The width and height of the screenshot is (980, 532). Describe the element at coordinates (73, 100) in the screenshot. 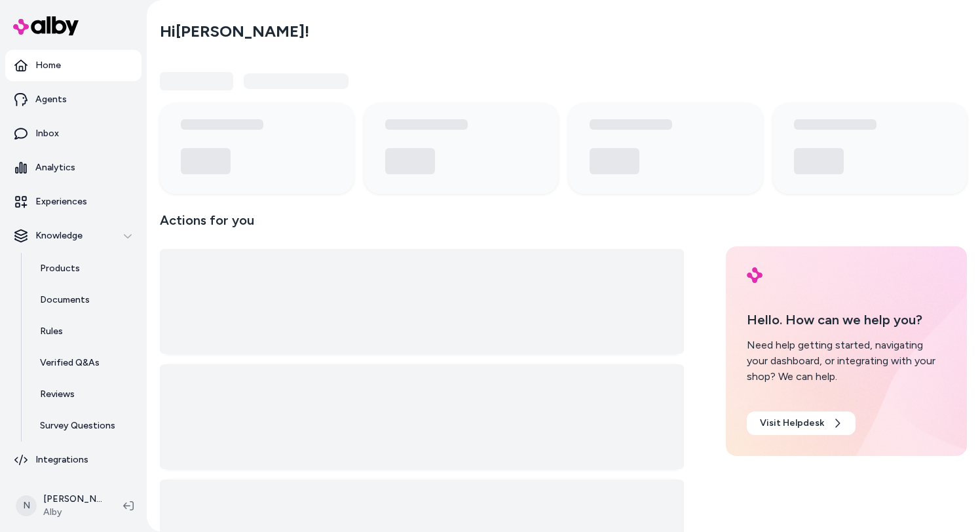

I see `a: Agents` at that location.